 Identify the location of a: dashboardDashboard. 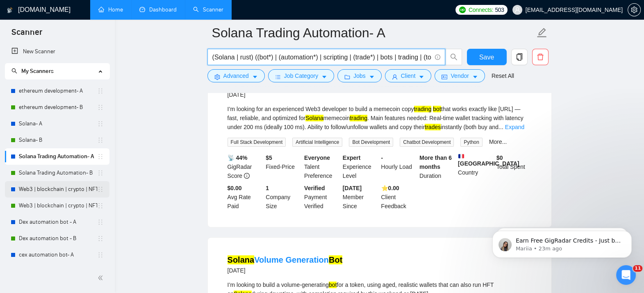
(158, 9).